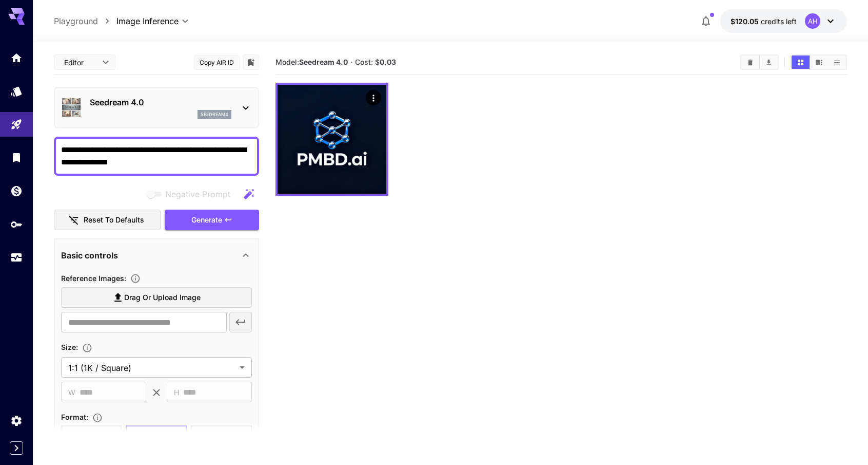 The image size is (868, 465). What do you see at coordinates (311, 62) in the screenshot?
I see `span: Model:` at bounding box center [311, 62].